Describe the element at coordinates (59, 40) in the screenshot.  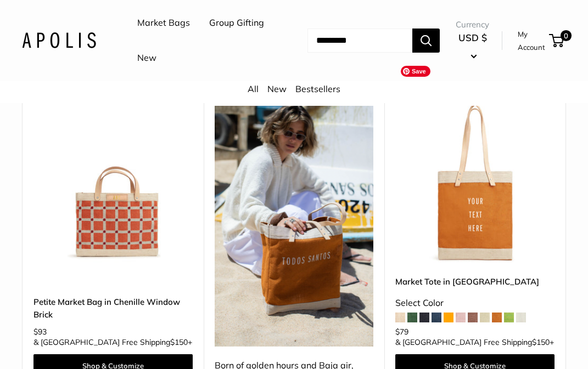
I see `img: Apolis` at that location.